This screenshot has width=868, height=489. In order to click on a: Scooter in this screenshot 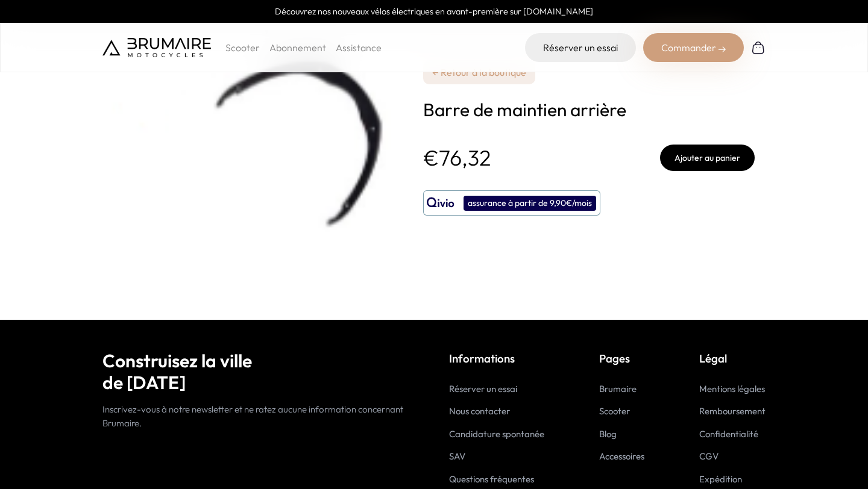, I will do `click(614, 411)`.